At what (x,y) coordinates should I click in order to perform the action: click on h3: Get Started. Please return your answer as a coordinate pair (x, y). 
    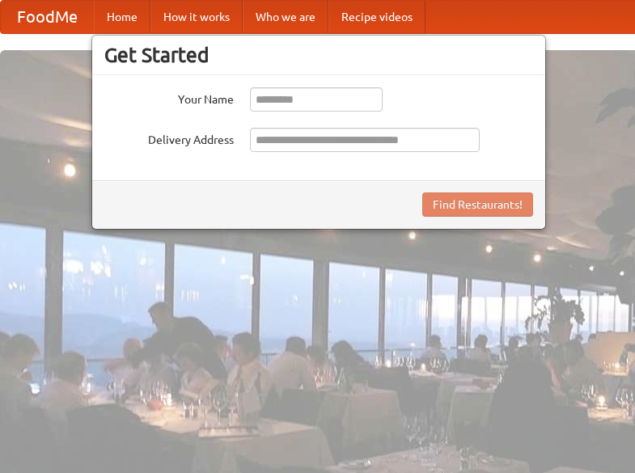
    Looking at the image, I should click on (319, 55).